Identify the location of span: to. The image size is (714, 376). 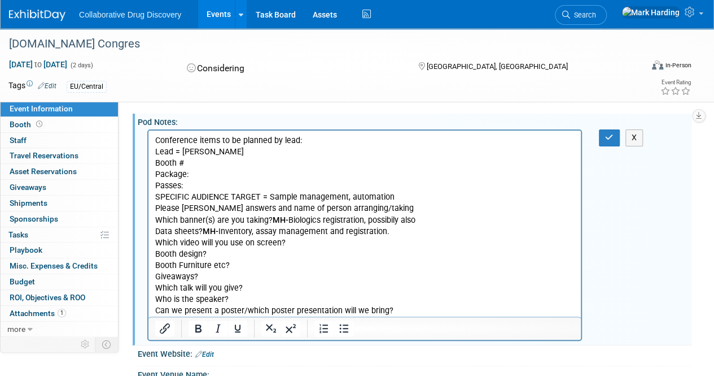
(38, 64).